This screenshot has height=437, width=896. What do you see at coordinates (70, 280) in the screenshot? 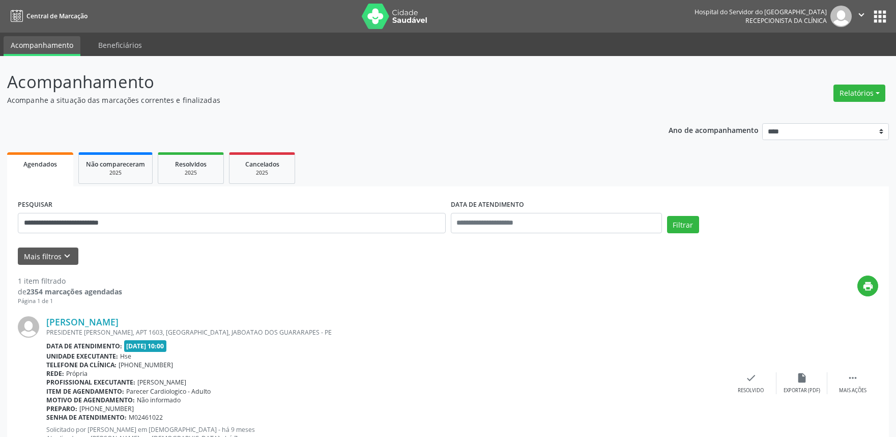
I see `div: 1 item filtrado` at bounding box center [70, 280].